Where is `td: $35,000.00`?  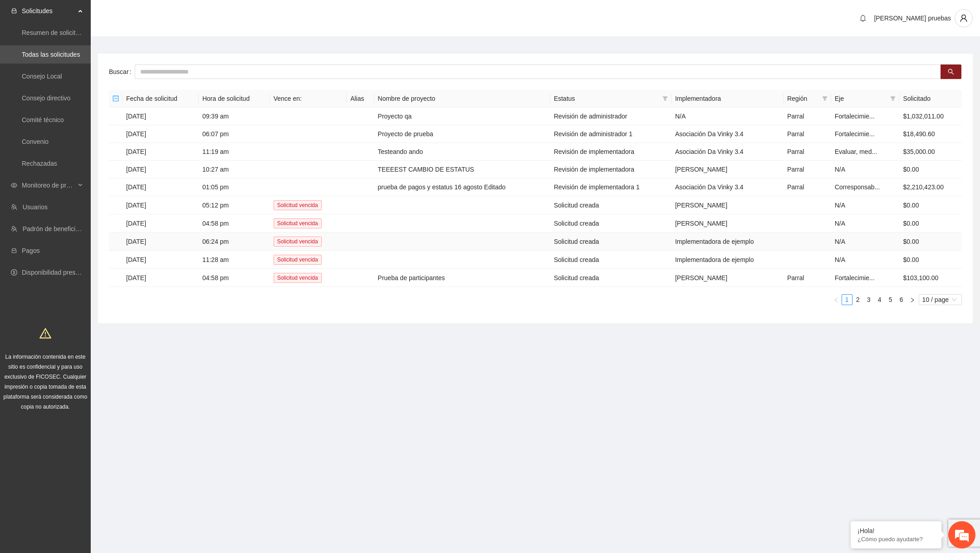
td: $35,000.00 is located at coordinates (930, 152).